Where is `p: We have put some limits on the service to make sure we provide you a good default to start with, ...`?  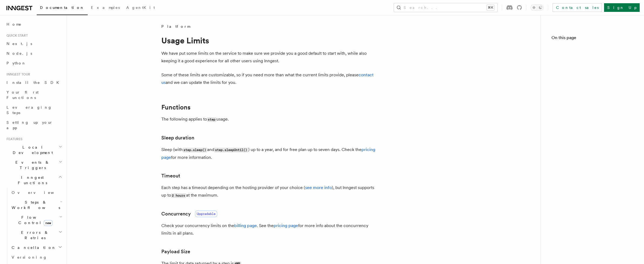
p: We have put some limits on the service to make sure we provide you a good default to start with, ... is located at coordinates (269, 57).